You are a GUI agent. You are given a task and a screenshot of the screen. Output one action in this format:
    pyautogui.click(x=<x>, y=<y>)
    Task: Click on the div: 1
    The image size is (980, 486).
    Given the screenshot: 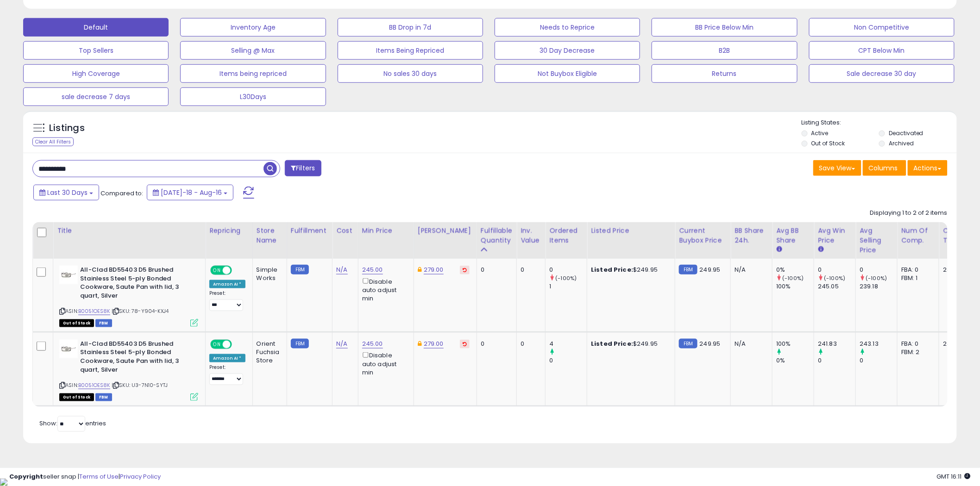 What is the action you would take?
    pyautogui.click(x=567, y=286)
    